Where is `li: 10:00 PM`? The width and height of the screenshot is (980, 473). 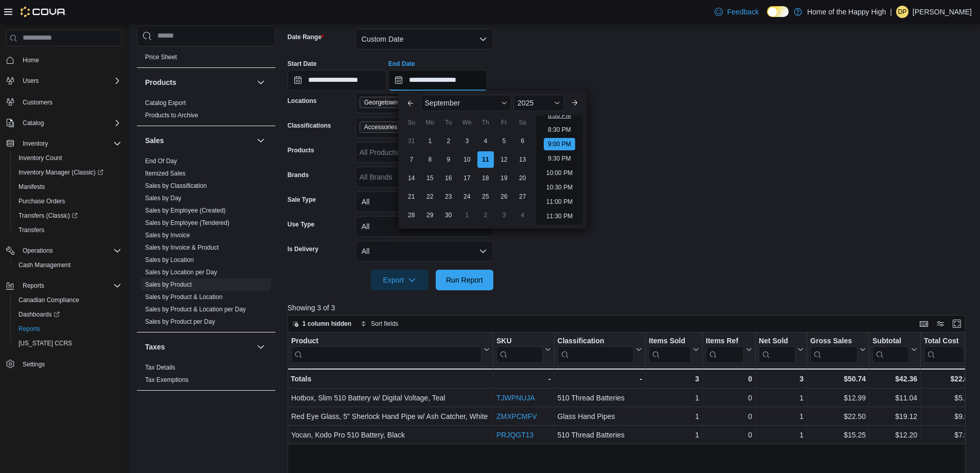 li: 10:00 PM is located at coordinates (559, 173).